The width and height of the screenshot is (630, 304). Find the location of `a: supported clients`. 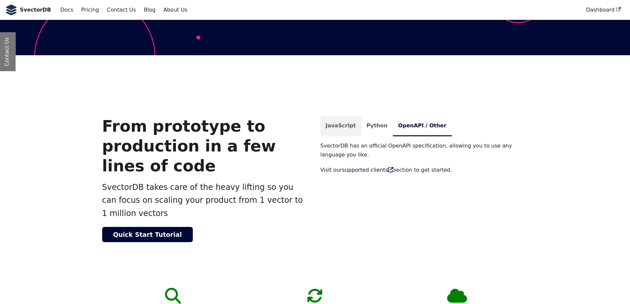

a: supported clients is located at coordinates (367, 170).